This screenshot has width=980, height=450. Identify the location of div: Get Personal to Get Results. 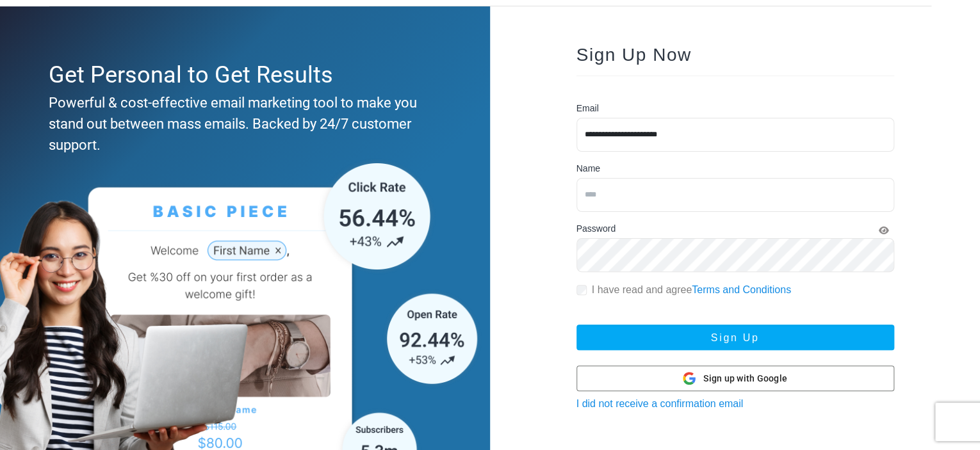
(242, 75).